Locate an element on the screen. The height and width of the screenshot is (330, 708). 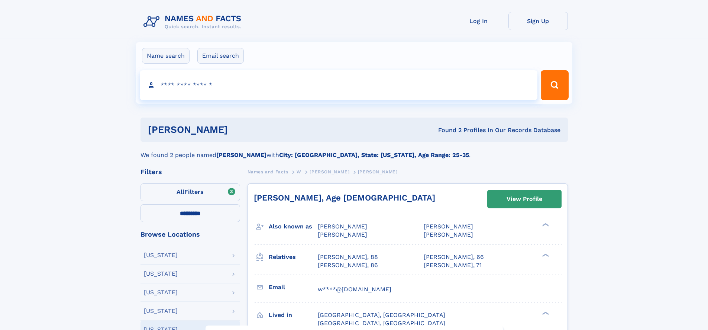
a: Names and Facts is located at coordinates (268, 171).